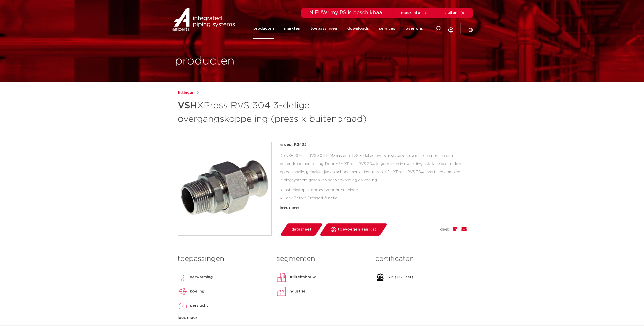  I want to click on p: verwarming, so click(201, 277).